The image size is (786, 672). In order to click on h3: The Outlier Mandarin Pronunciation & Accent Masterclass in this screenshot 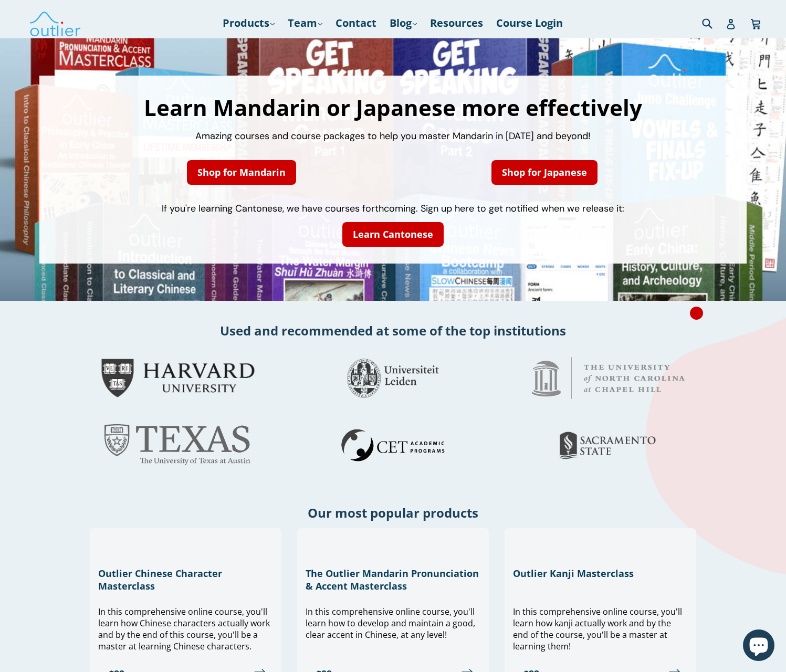, I will do `click(393, 580)`.